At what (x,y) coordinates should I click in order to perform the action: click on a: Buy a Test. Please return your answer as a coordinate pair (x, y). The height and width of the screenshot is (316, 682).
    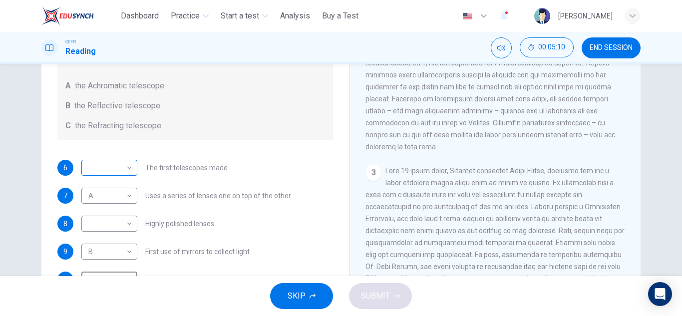
    Looking at the image, I should click on (340, 16).